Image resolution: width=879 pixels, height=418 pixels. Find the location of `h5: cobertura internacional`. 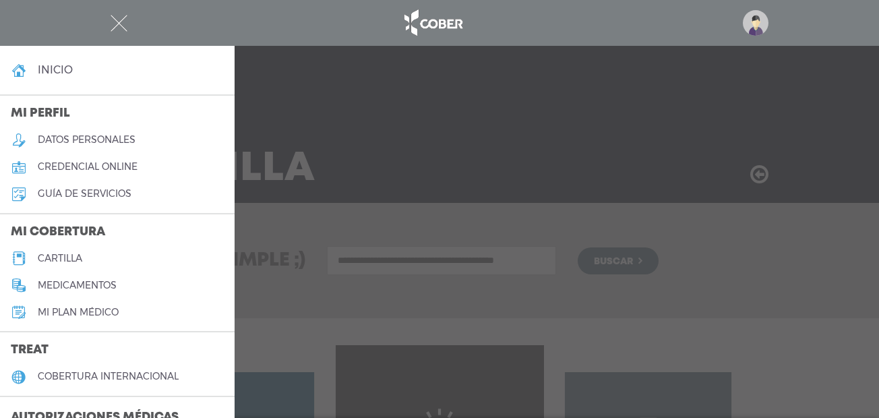

h5: cobertura internacional is located at coordinates (108, 376).